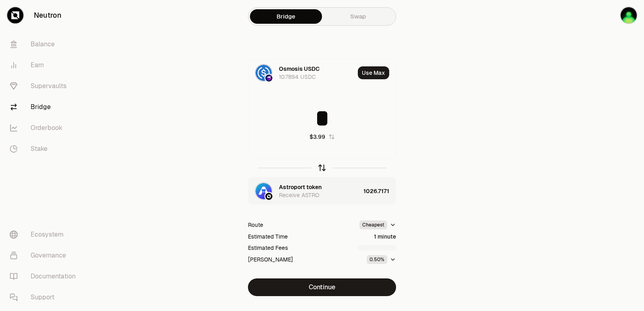  Describe the element at coordinates (377, 259) in the screenshot. I see `div: 0.50%` at that location.